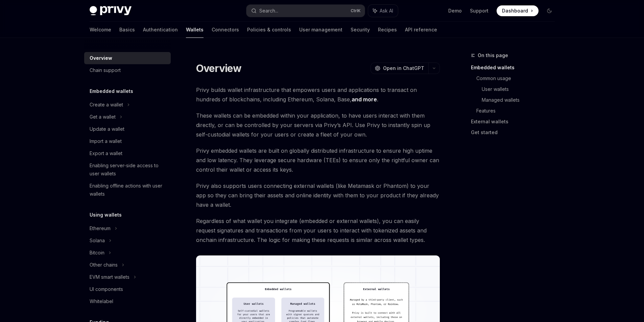 This screenshot has width=644, height=322. What do you see at coordinates (97, 253) in the screenshot?
I see `div: Bitcoin` at bounding box center [97, 253].